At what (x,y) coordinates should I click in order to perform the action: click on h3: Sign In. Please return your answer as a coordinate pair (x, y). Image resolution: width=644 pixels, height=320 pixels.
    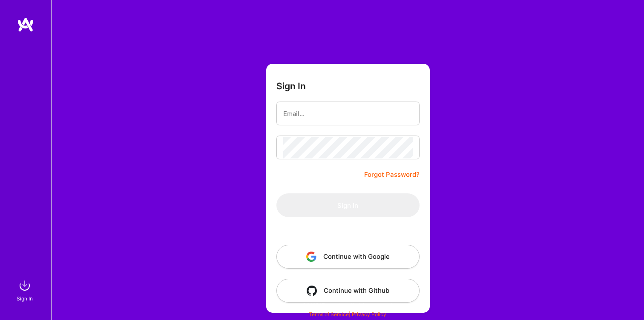
    Looking at the image, I should click on (291, 86).